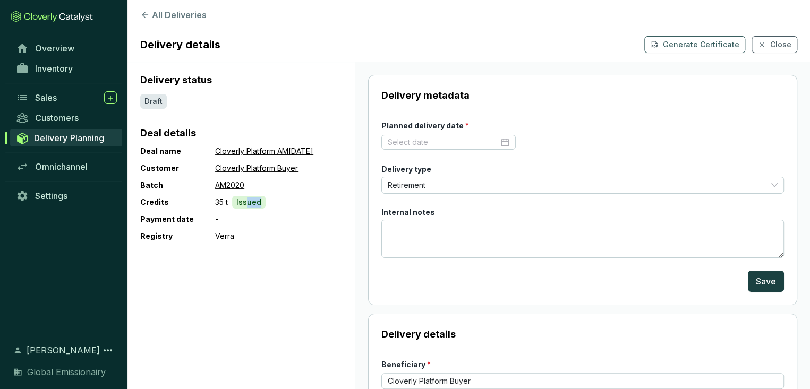  Describe the element at coordinates (66, 372) in the screenshot. I see `span: Global Emissionairy` at that location.